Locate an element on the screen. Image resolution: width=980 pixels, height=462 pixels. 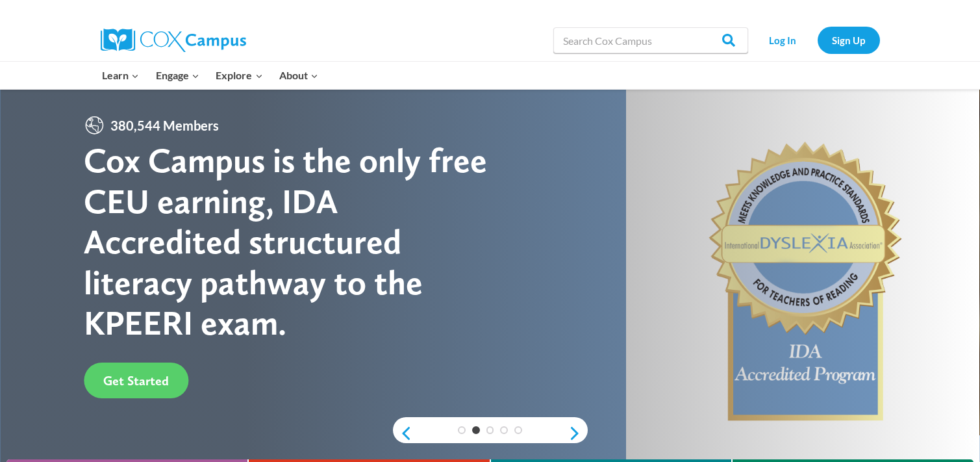
span: About is located at coordinates (299, 75).